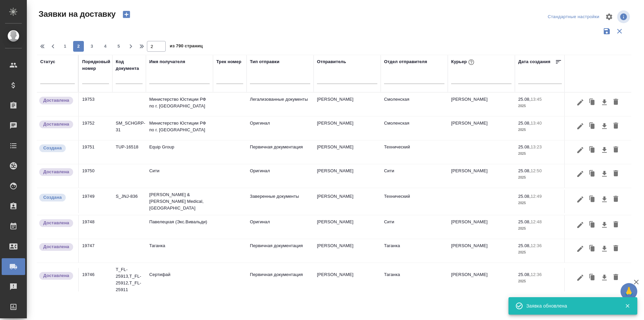  Describe the element at coordinates (56, 148) in the screenshot. I see `div: Новая заявка, еще не передана в работу` at that location.